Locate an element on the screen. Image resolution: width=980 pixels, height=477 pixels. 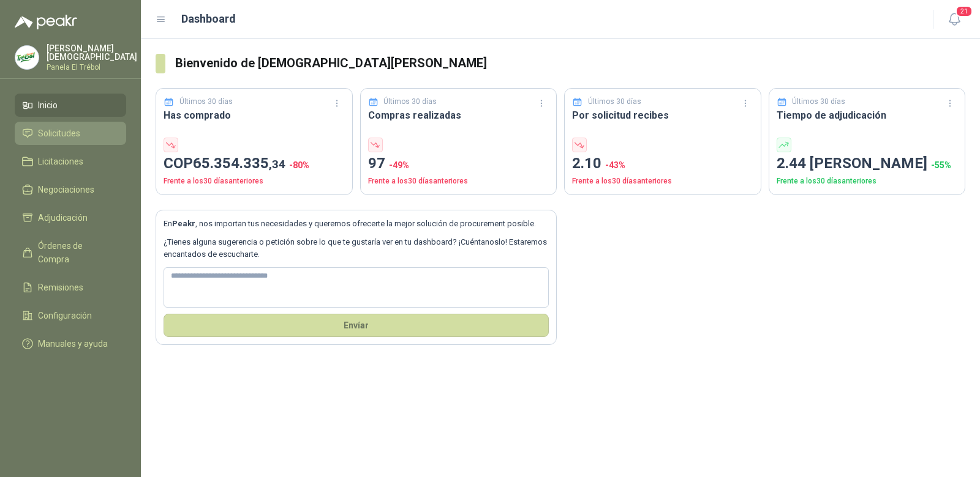
span: Inicio is located at coordinates (48, 105).